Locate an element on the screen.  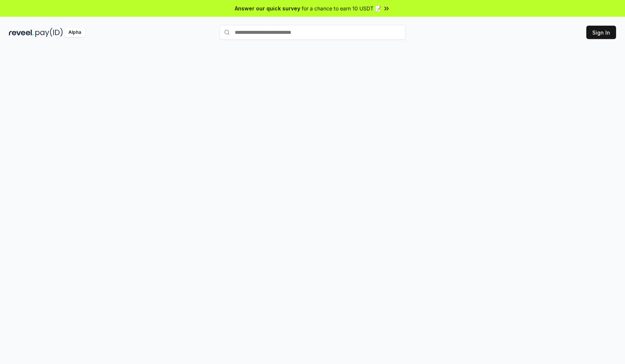
button: Sign In is located at coordinates (601, 33).